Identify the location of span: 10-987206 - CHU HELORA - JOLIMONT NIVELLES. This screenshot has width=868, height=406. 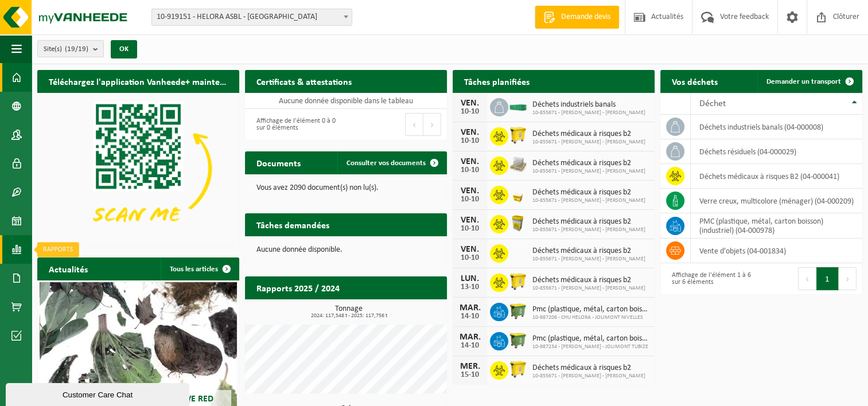
(590, 317).